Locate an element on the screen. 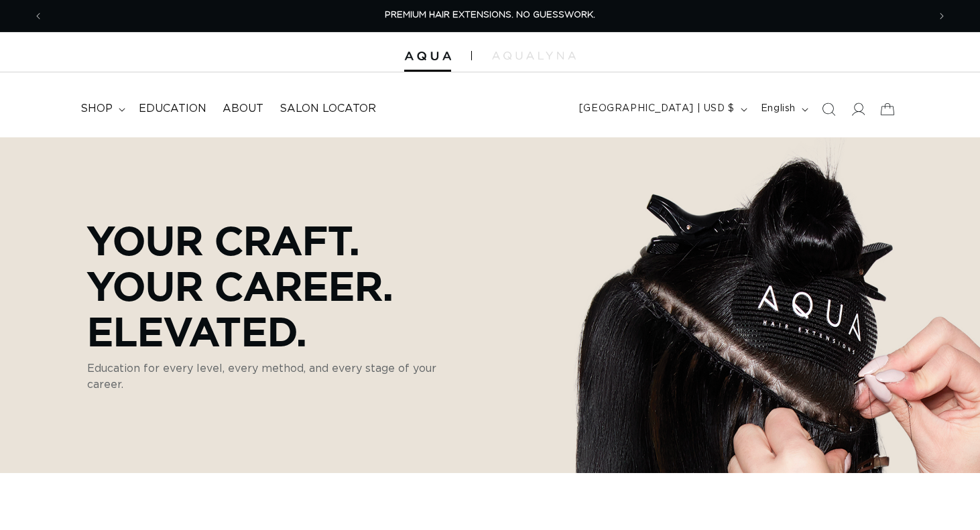  button: Previous announcement is located at coordinates (38, 16).